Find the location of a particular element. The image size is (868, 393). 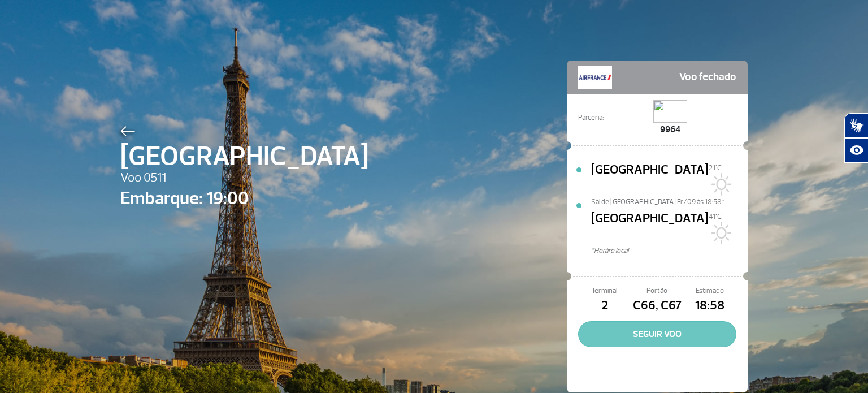

span: Embarque: 19:00 is located at coordinates (244, 198).